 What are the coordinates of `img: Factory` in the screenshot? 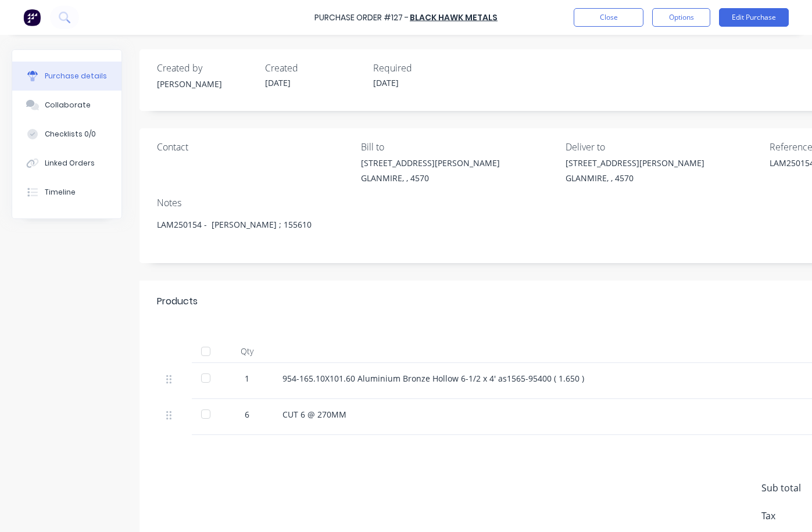 It's located at (32, 17).